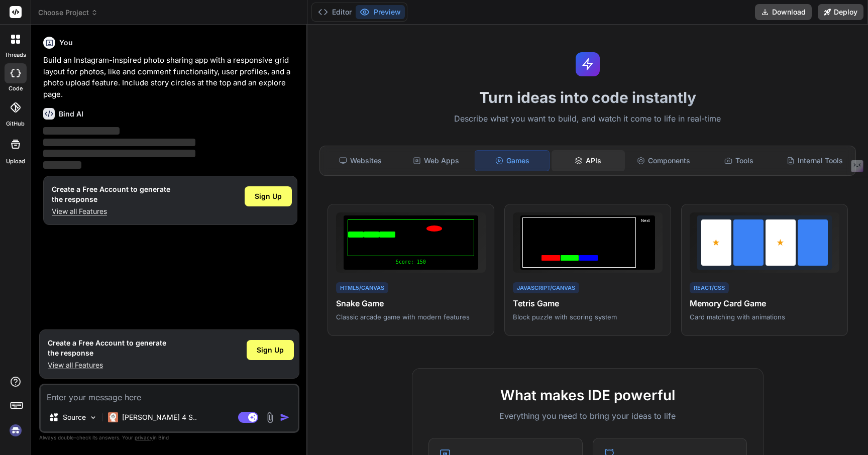 This screenshot has width=868, height=455. I want to click on p: Block puzzle with scoring system, so click(588, 317).